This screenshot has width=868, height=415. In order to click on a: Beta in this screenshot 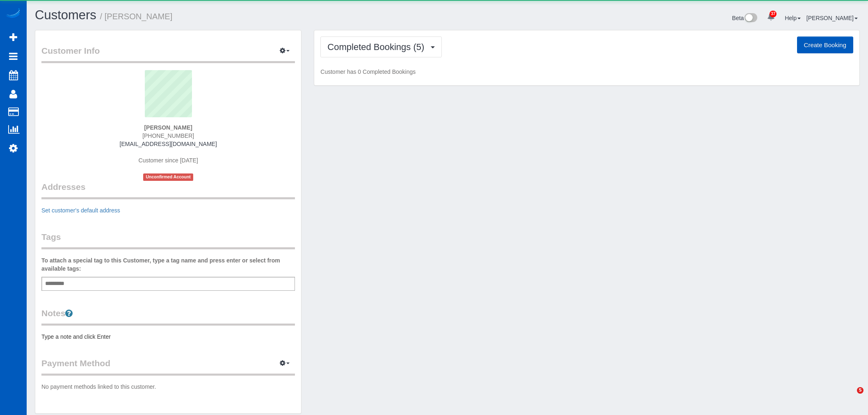, I will do `click(745, 18)`.